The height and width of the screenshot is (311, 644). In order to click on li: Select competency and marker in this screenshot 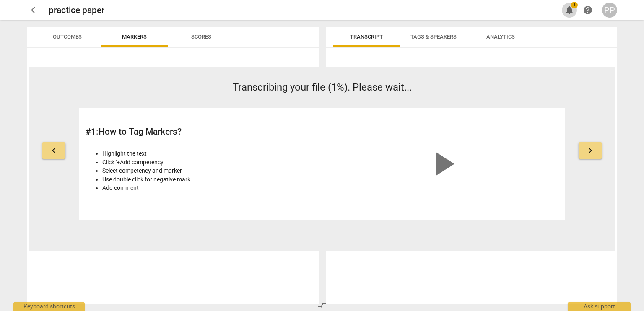, I will do `click(210, 170)`.